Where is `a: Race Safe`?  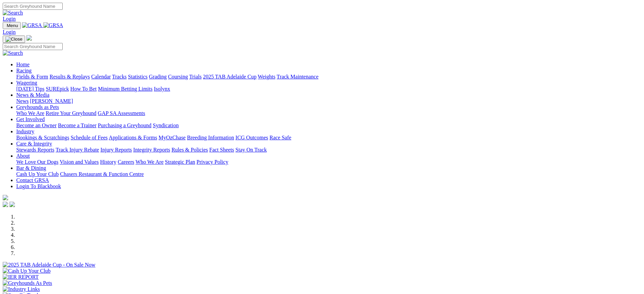 a: Race Safe is located at coordinates (280, 138).